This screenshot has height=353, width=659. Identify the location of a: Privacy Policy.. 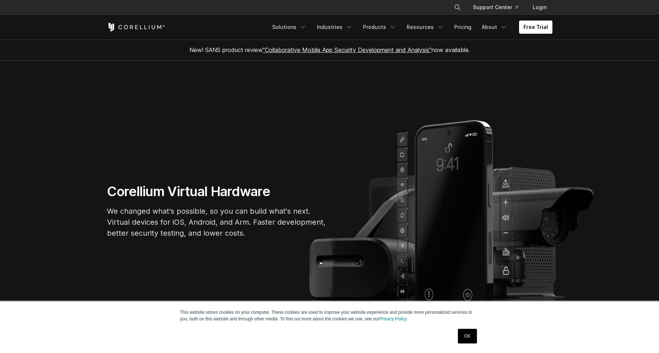
(393, 319).